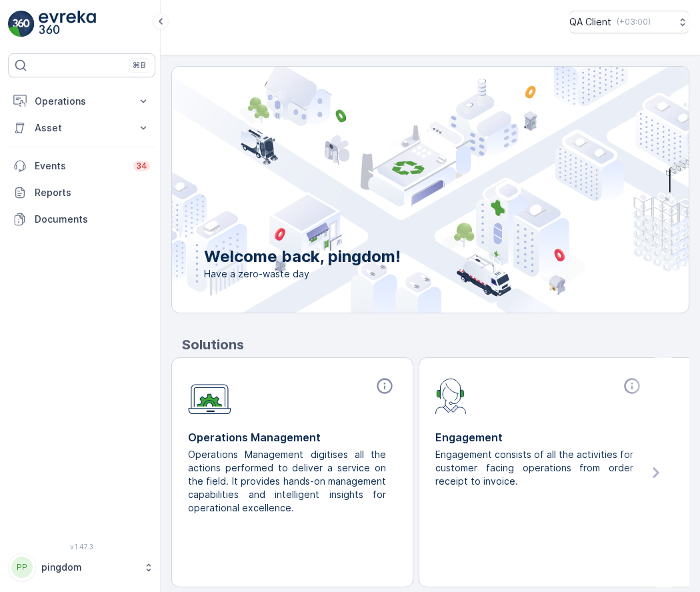  What do you see at coordinates (82, 166) in the screenshot?
I see `a: Events34` at bounding box center [82, 166].